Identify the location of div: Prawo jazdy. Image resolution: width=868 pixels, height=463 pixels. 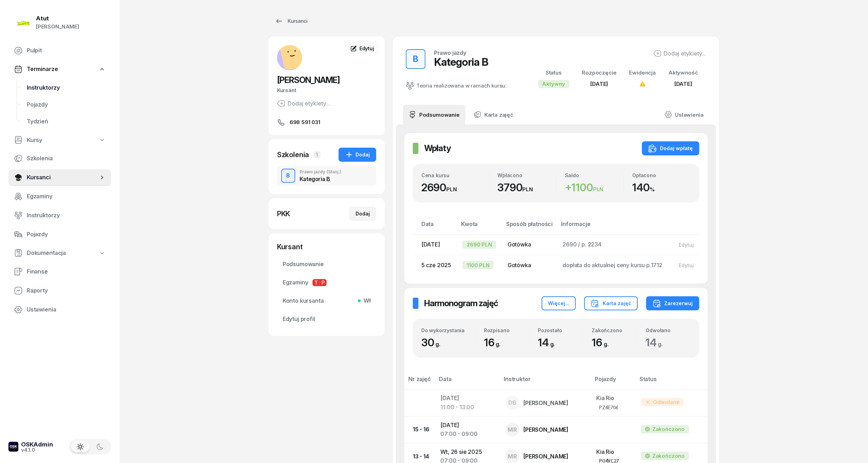
(320, 172).